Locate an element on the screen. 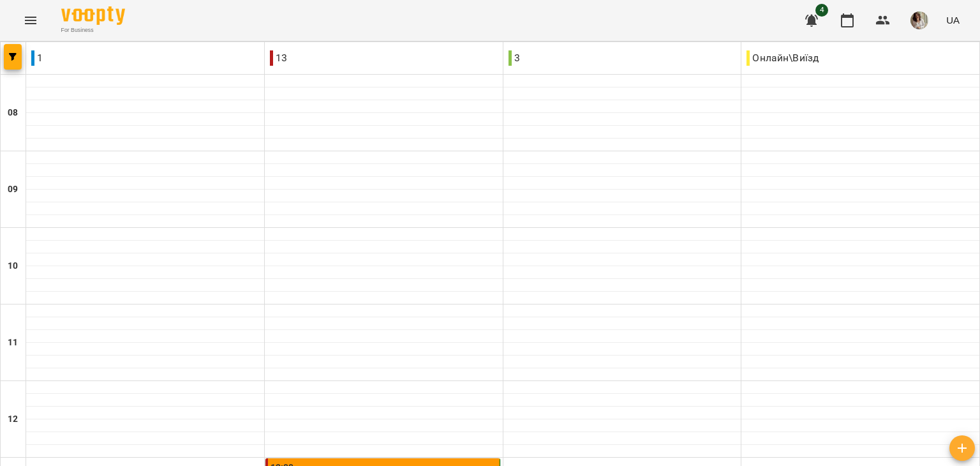 This screenshot has height=466, width=980. span: UA is located at coordinates (952, 20).